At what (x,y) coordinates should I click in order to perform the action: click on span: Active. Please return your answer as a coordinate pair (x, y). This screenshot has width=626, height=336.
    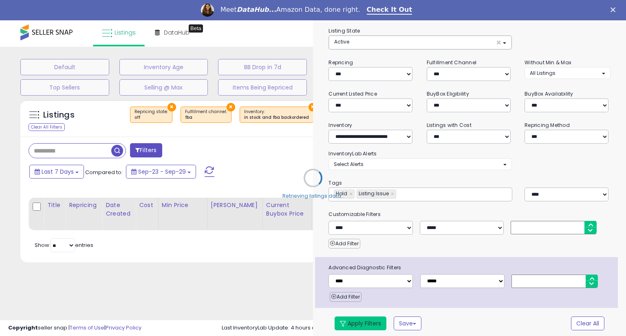
    Looking at the image, I should click on (341, 42).